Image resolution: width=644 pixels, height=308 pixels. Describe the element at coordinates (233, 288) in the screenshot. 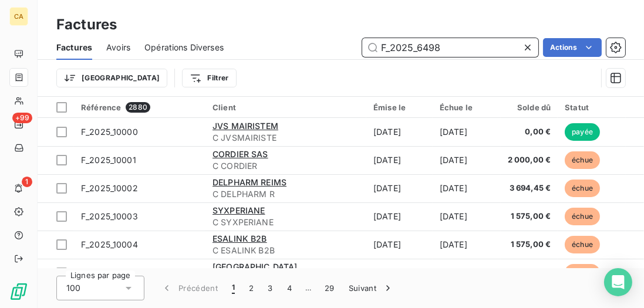

I see `button: 1` at that location.